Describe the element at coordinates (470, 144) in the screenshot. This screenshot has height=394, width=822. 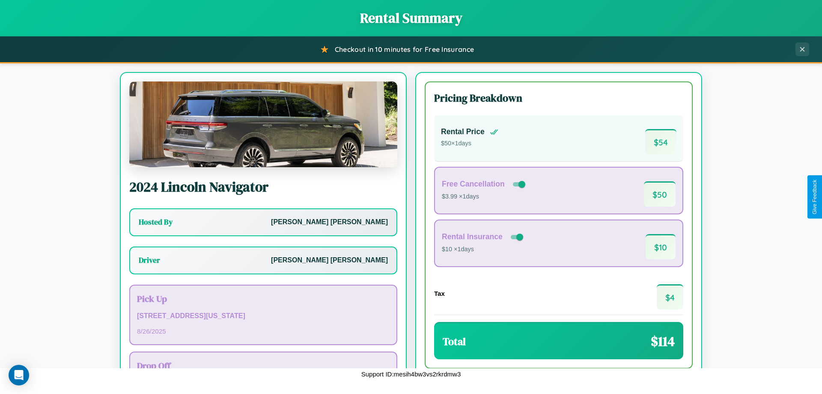
I see `p: $ 50 × 1 days` at that location.